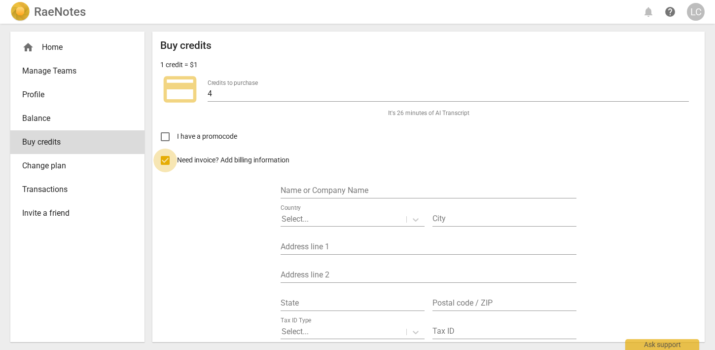  I want to click on img: Logo, so click(20, 12).